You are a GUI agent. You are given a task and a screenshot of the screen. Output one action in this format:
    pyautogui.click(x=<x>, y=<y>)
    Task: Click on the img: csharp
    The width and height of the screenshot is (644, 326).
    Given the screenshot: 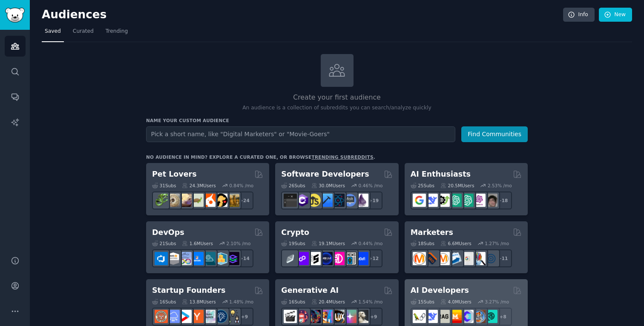 What is the action you would take?
    pyautogui.click(x=302, y=200)
    